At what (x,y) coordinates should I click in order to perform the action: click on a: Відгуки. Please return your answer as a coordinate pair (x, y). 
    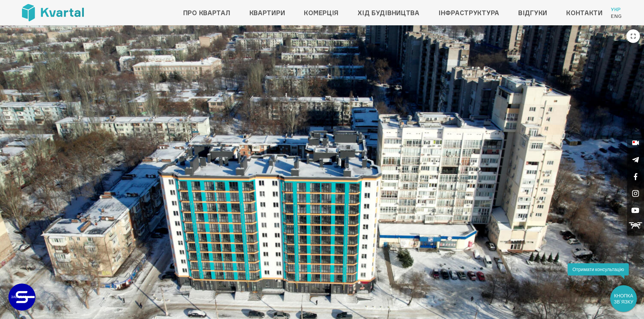
    Looking at the image, I should click on (533, 13).